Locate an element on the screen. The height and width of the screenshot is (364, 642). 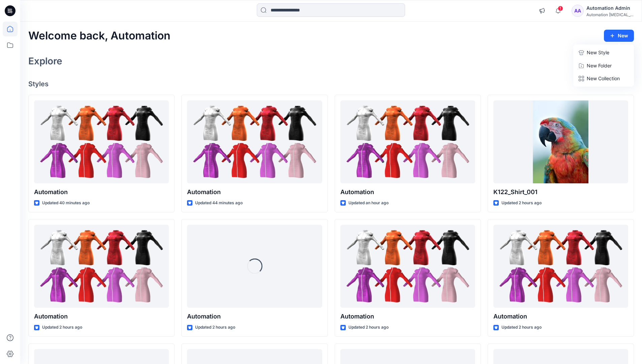
button: New is located at coordinates (618, 36).